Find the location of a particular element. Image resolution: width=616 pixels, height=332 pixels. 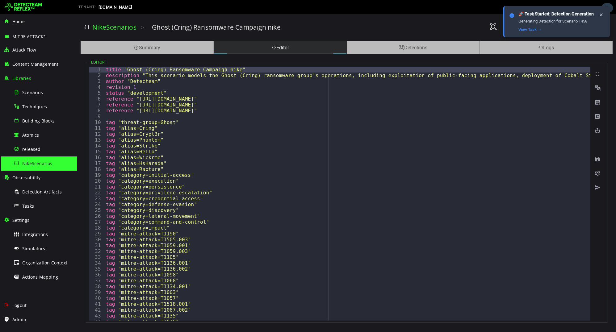

span: Techniques is located at coordinates (35, 106).